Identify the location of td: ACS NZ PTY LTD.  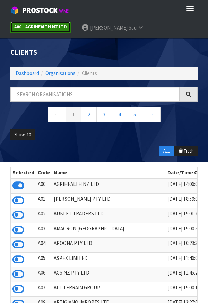
(109, 274).